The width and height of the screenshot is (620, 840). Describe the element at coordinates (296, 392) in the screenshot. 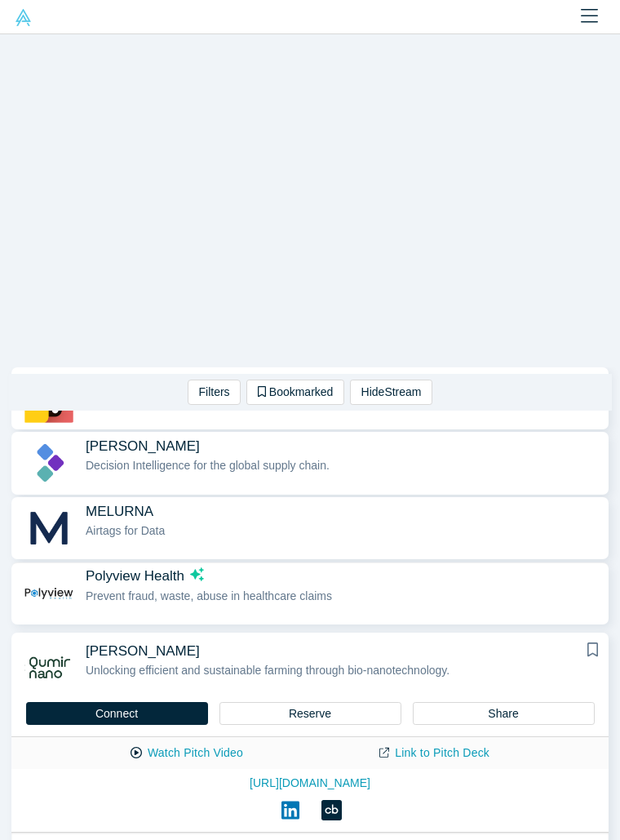

I see `button: Bookmarked` at that location.